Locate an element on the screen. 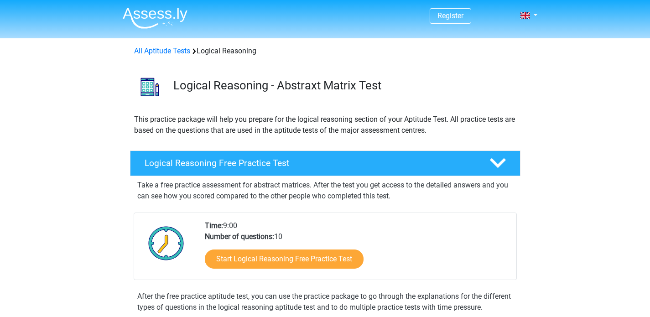 Image resolution: width=650 pixels, height=317 pixels. img: Assessly is located at coordinates (155, 18).